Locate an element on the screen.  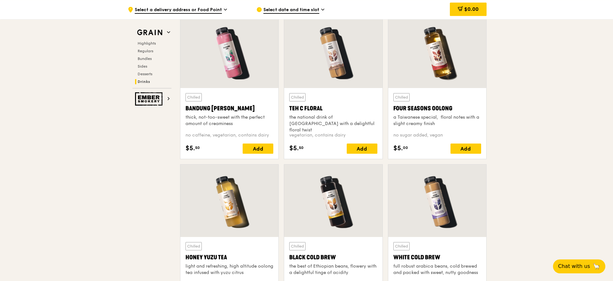
div: thick, not-too-sweet with the perfect amount of creaminess is located at coordinates (229, 121).